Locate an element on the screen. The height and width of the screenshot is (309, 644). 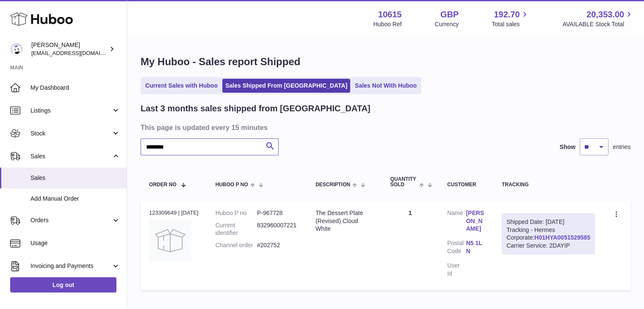
div: Tracking - Hermes Corporate: is located at coordinates (549, 234).